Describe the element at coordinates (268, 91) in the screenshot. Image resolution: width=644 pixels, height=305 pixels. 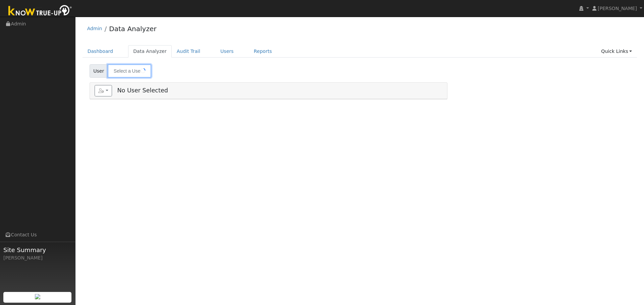
I see `h5: No User Selected` at that location.